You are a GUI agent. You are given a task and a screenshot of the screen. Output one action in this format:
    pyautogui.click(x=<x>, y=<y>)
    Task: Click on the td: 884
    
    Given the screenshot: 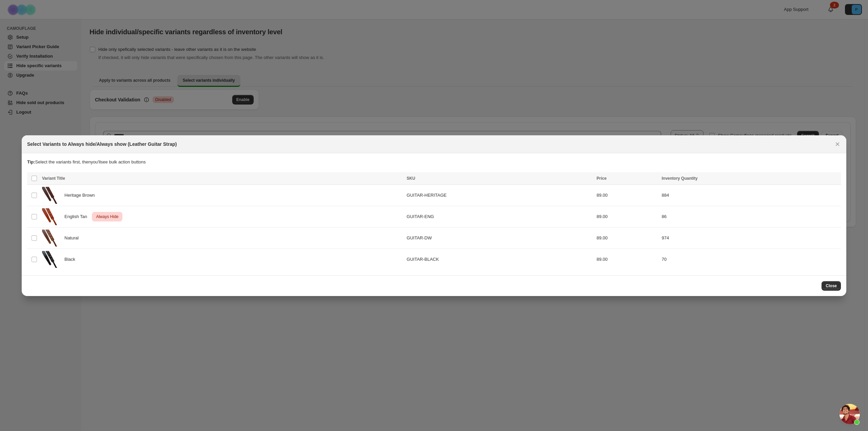 What is the action you would take?
    pyautogui.click(x=750, y=195)
    